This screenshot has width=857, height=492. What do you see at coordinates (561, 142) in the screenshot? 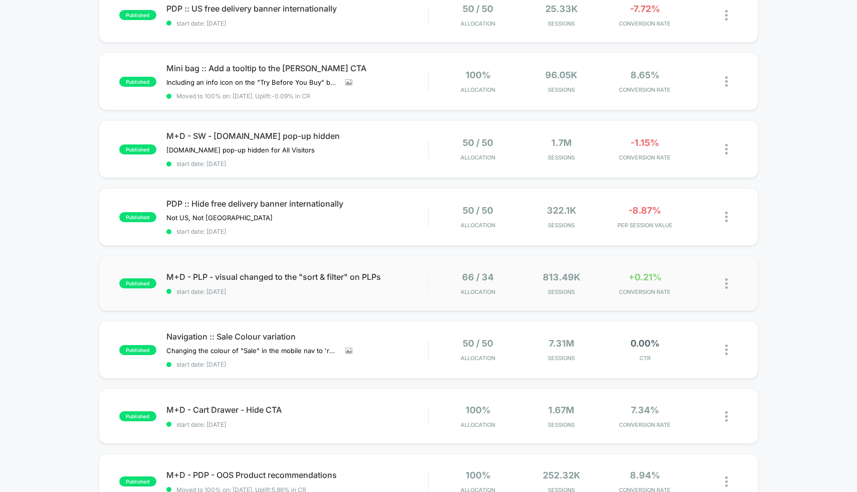
I see `span: 1.7M` at bounding box center [561, 142].